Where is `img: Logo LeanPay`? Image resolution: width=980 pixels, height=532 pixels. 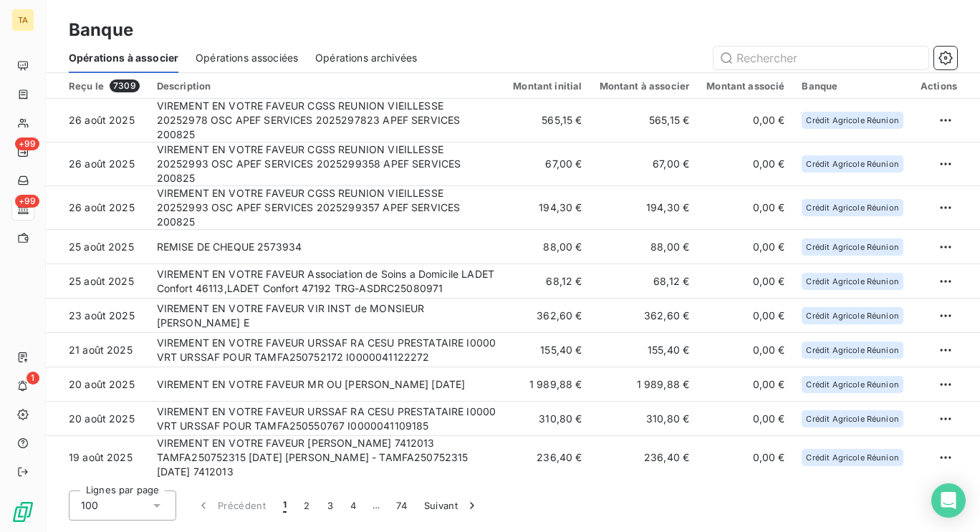
img: Logo LeanPay is located at coordinates (23, 512).